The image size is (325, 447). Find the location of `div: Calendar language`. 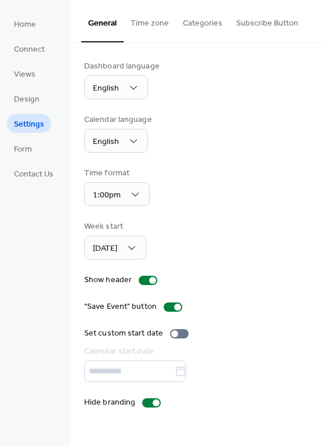

div: Calendar language is located at coordinates (118, 120).